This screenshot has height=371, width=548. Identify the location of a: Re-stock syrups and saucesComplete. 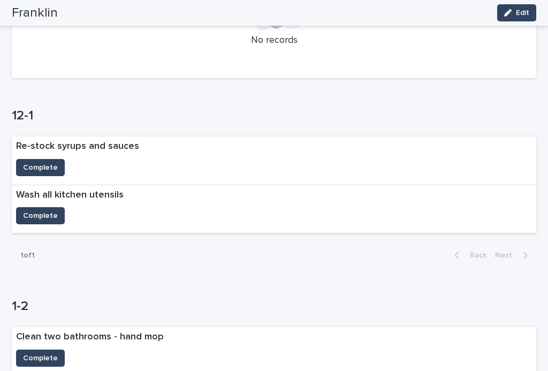
(274, 161).